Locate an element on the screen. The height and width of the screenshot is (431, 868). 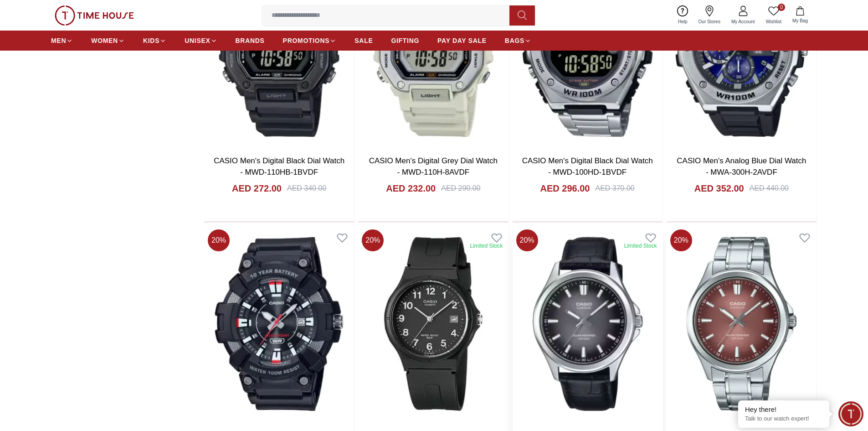
div: AED 370.00 is located at coordinates (614, 188).